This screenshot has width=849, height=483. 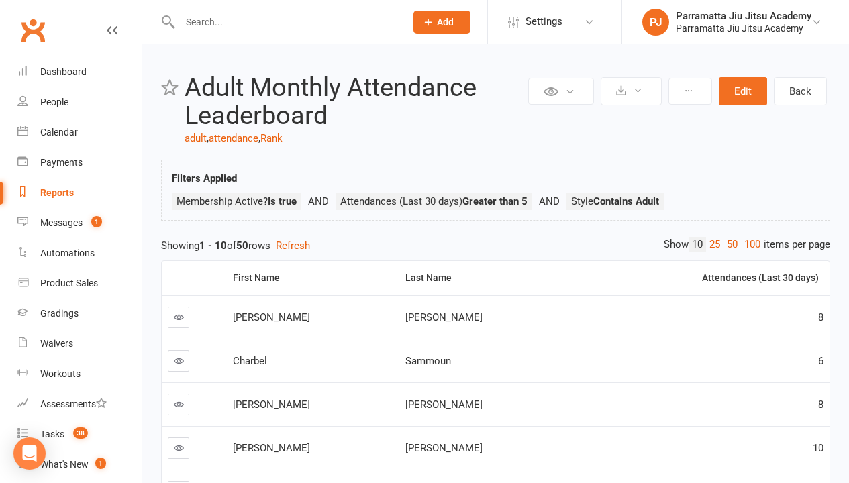 What do you see at coordinates (733, 244) in the screenshot?
I see `a: 50` at bounding box center [733, 244].